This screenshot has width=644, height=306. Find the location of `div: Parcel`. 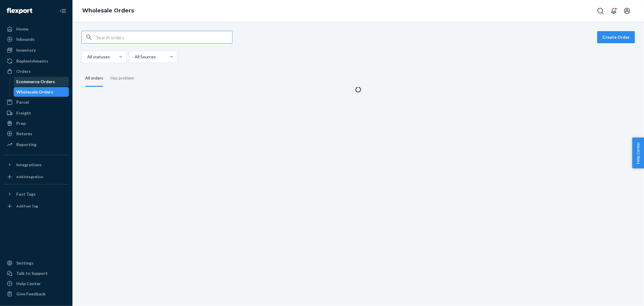

div: Parcel is located at coordinates (23, 102).